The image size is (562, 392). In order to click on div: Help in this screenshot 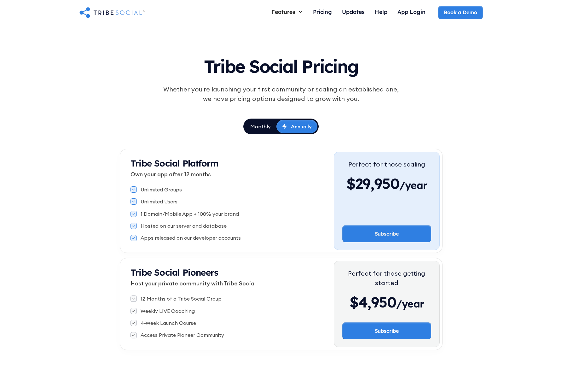, I will do `click(381, 12)`.